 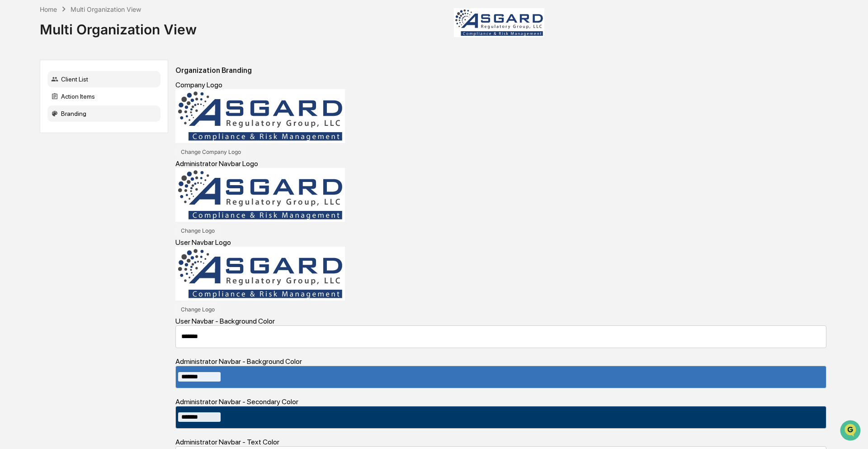 What do you see at coordinates (104, 97) in the screenshot?
I see `div: Action Items` at bounding box center [104, 97].